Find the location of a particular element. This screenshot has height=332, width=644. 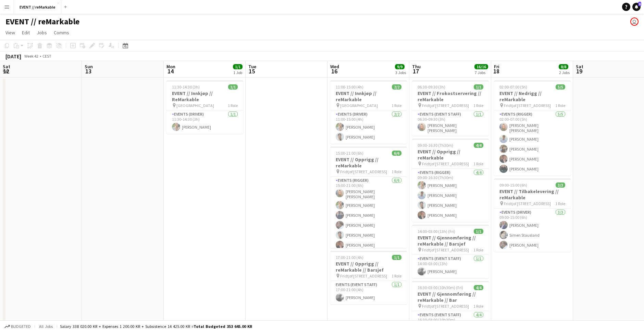

span: 12 is located at coordinates (6, 71).